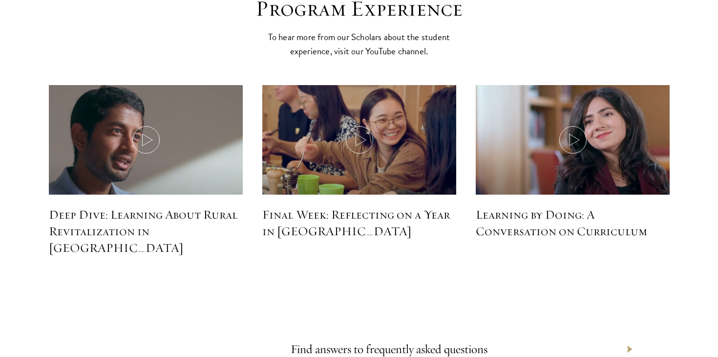 This screenshot has width=718, height=357. What do you see at coordinates (359, 44) in the screenshot?
I see `p: To hear more from our Scholars about the student experience, visit our YouTube channel.` at bounding box center [359, 44].